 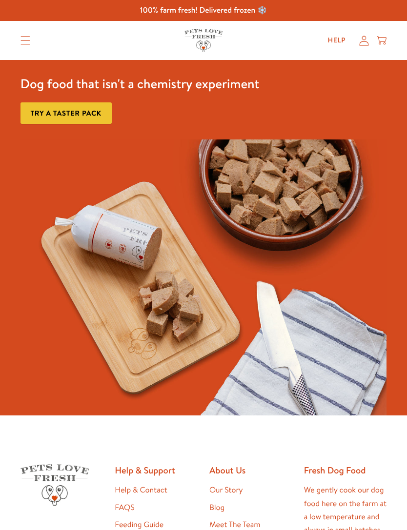 I want to click on a: Help & Contact, so click(x=140, y=490).